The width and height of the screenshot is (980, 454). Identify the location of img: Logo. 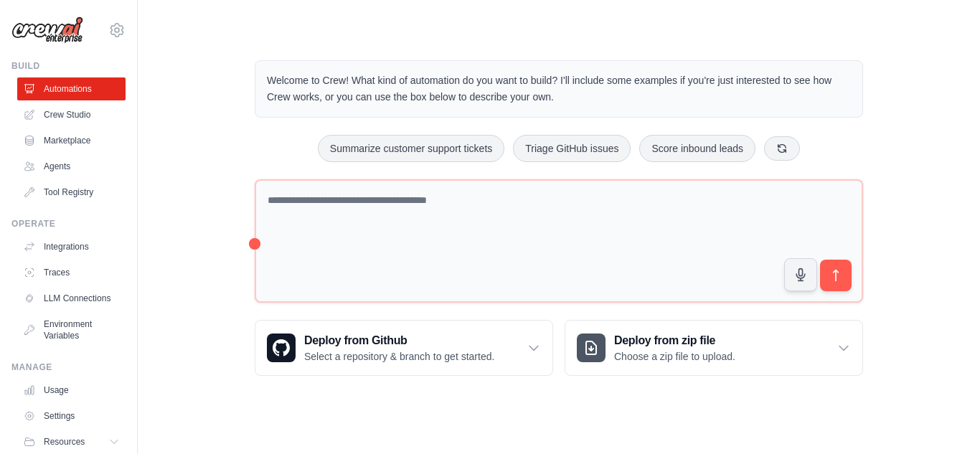
(48, 30).